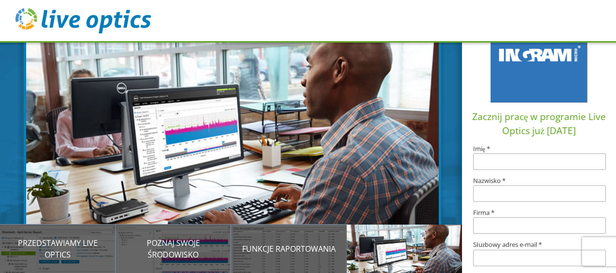 The width and height of the screenshot is (616, 273). I want to click on p: Funkcje raportowania, so click(289, 249).